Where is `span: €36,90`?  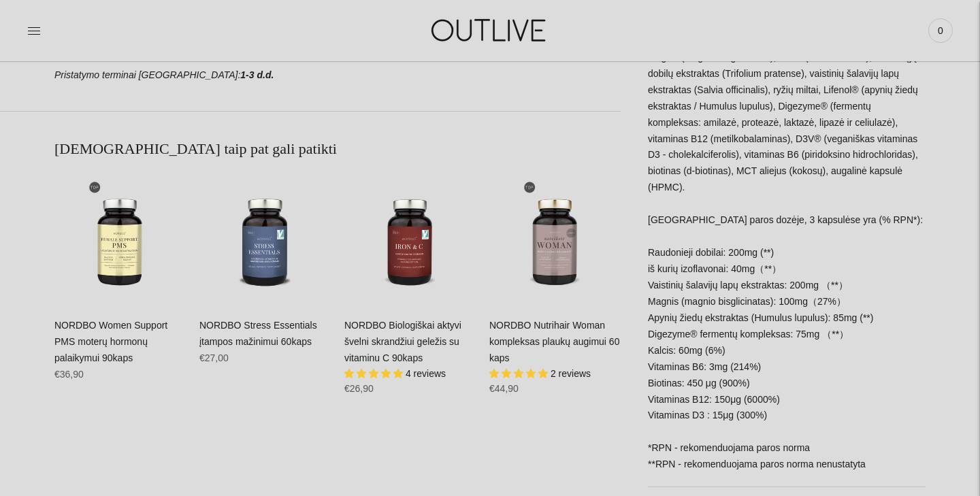 span: €36,90 is located at coordinates (69, 374).